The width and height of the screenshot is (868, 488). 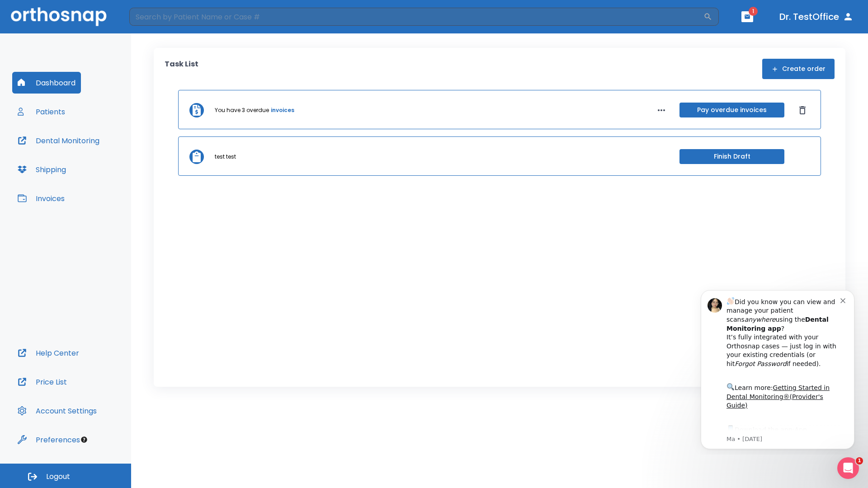 I want to click on button: Dental Monitoring, so click(x=58, y=141).